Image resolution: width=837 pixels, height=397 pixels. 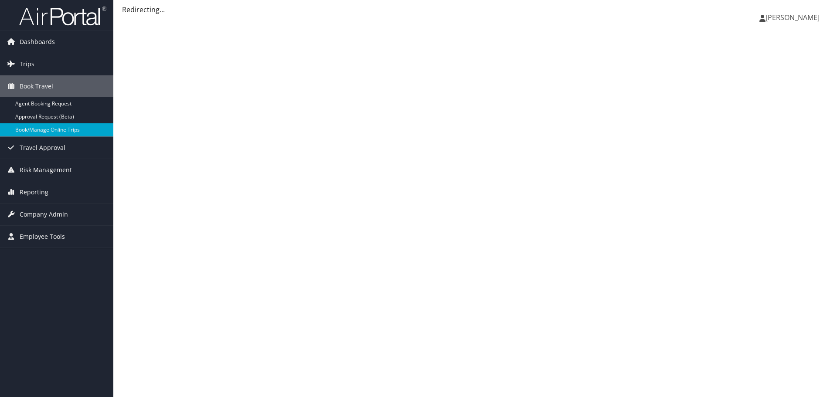 I want to click on span: Reporting, so click(x=34, y=192).